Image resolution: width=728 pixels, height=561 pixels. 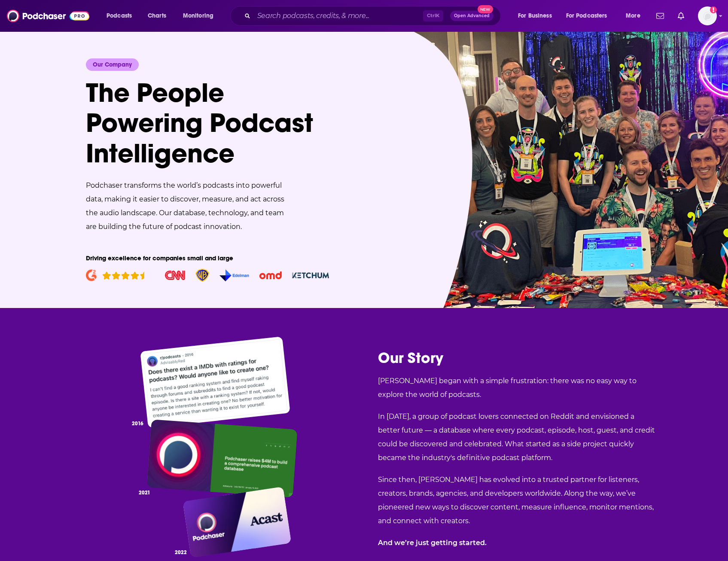 What do you see at coordinates (707, 16) in the screenshot?
I see `button: Show profile menu` at bounding box center [707, 16].